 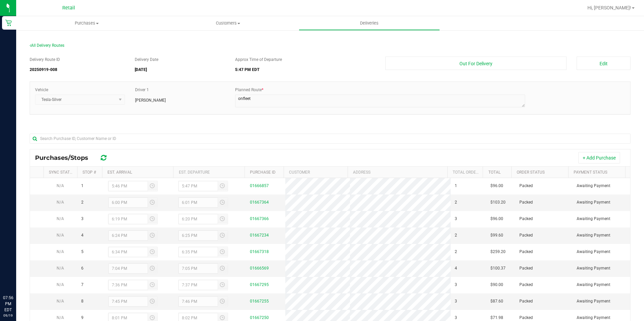 What do you see at coordinates (498, 202) in the screenshot?
I see `span: $103.20` at bounding box center [498, 202].